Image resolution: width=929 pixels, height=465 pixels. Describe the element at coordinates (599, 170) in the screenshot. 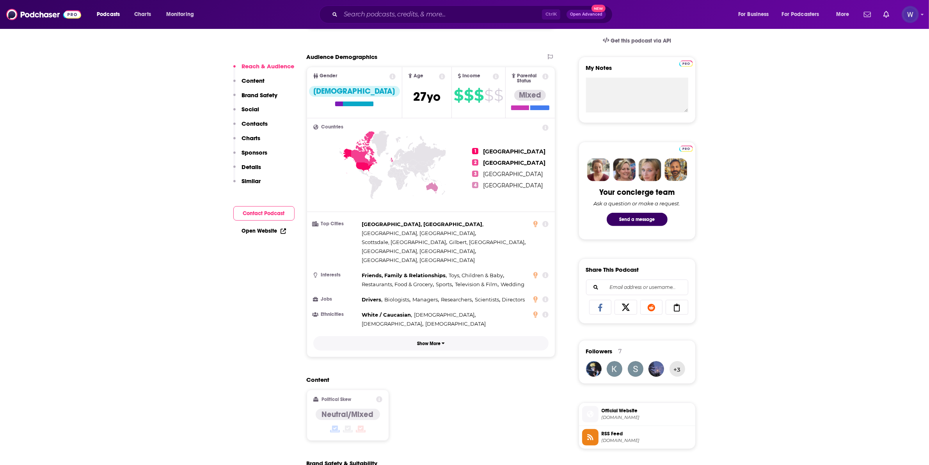

I see `img: Sydney Profile` at that location.